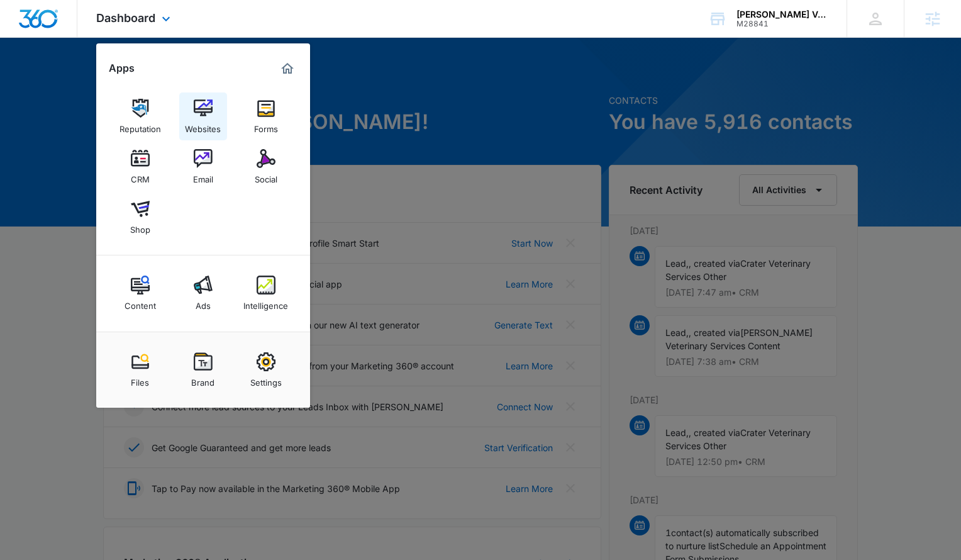 This screenshot has height=560, width=961. I want to click on a: CRM, so click(140, 167).